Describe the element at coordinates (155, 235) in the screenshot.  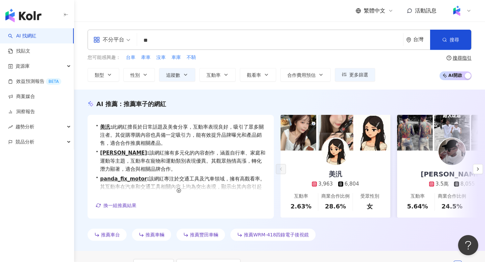
I see `span: 推薦車輛` at that location.